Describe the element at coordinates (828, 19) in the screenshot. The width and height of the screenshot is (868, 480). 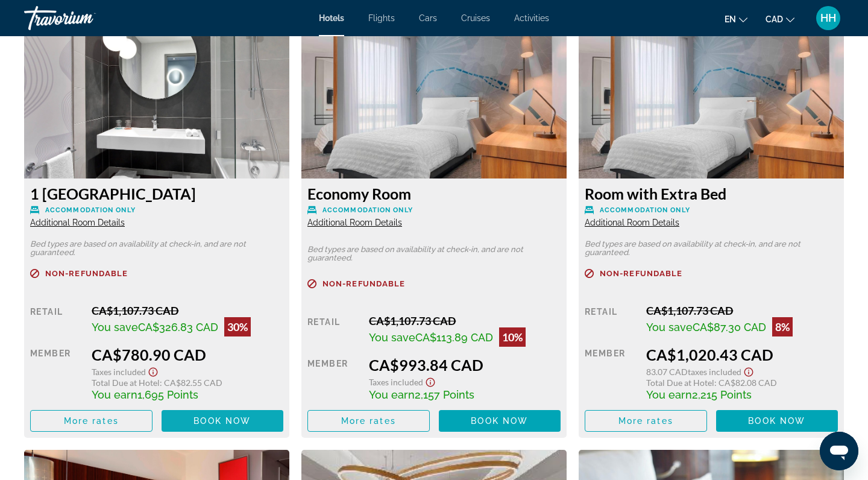
I see `span: HH` at that location.